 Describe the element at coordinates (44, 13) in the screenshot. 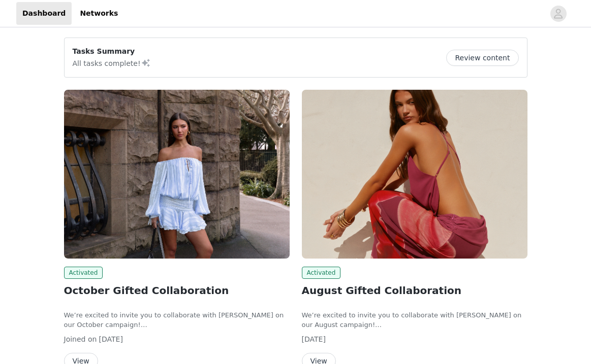

I see `a: Dashboard` at that location.